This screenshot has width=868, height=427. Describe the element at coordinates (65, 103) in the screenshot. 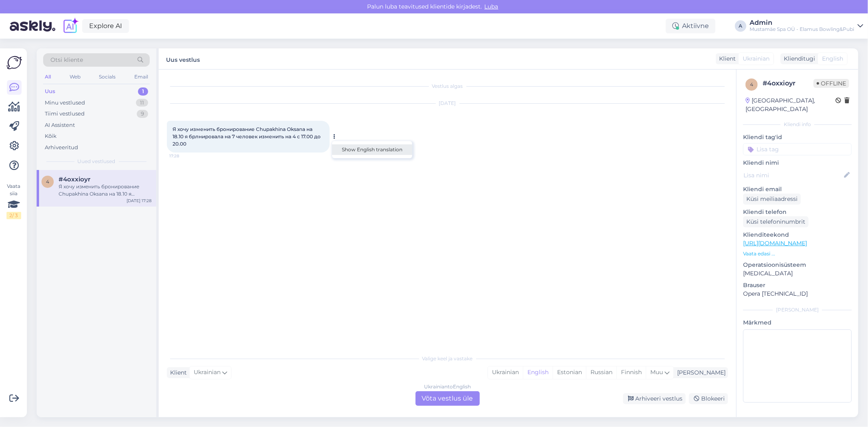

I see `div: Minu vestlused` at that location.